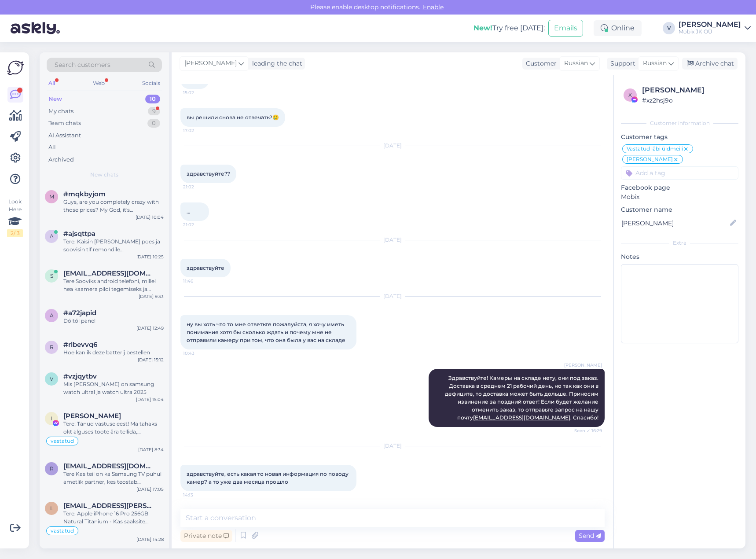 This screenshot has width=756, height=559. Describe the element at coordinates (522, 397) in the screenshot. I see `span: Здравствуйте! Камеры на складе нету, они под заказ. Доставка в среднем 21 рабочий день, но так ка...` at that location.